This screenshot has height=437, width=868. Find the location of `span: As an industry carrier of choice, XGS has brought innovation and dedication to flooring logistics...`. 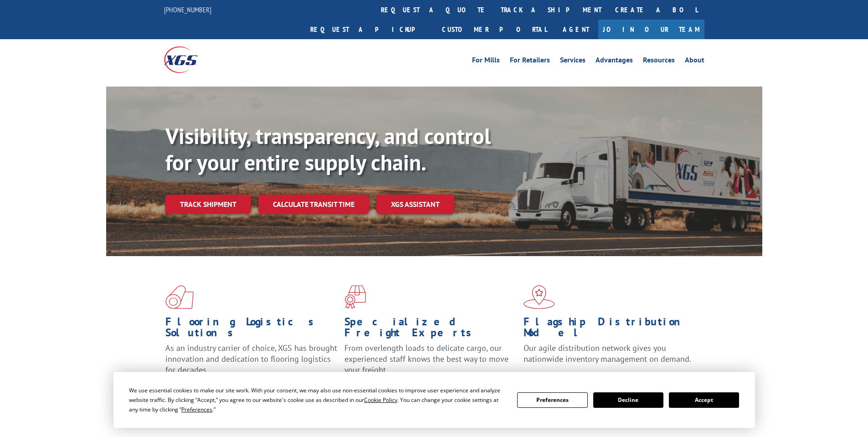

span: As an industry carrier of choice, XGS has brought innovation and dedication to flooring logistics... is located at coordinates (251, 358).